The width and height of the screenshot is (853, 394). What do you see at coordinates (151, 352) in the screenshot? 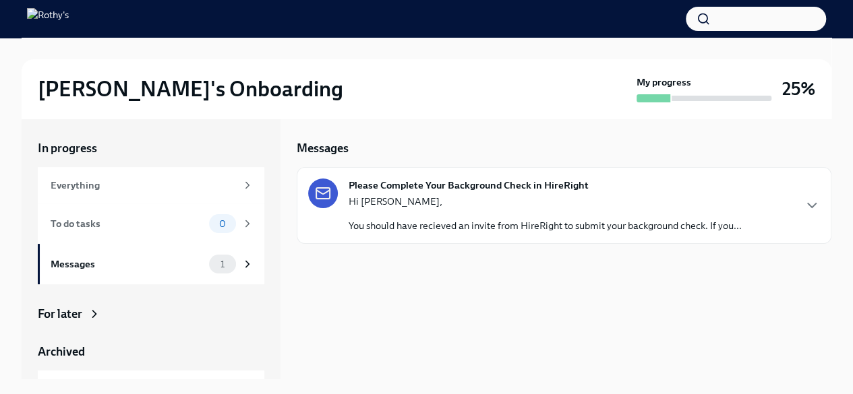
I see `div: Archived` at bounding box center [151, 352].